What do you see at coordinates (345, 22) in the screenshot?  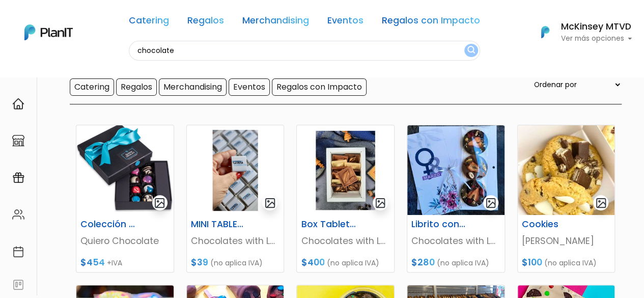 I see `a: Eventos` at bounding box center [345, 22].